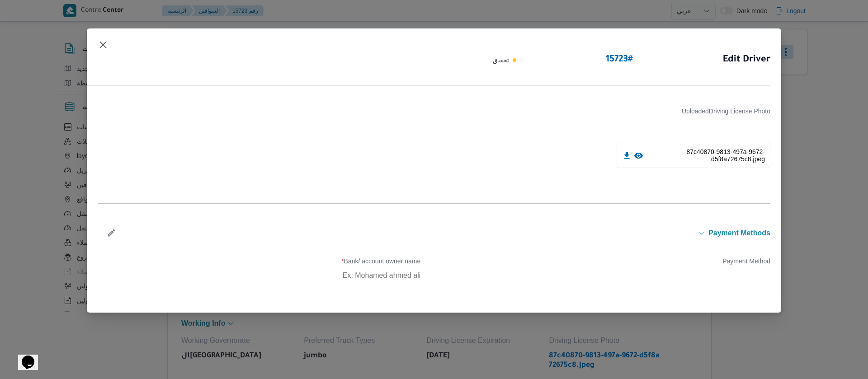 The image size is (868, 379). Describe the element at coordinates (694, 156) in the screenshot. I see `div: 87c40870-9813-497a-9672-d5f8a72675c8.jpeg` at that location.